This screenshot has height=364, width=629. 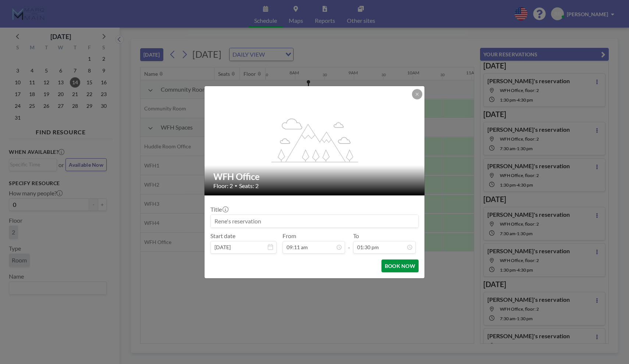 What do you see at coordinates (315, 140) in the screenshot?
I see `g: flex-grow: 1.2;` at bounding box center [315, 140].